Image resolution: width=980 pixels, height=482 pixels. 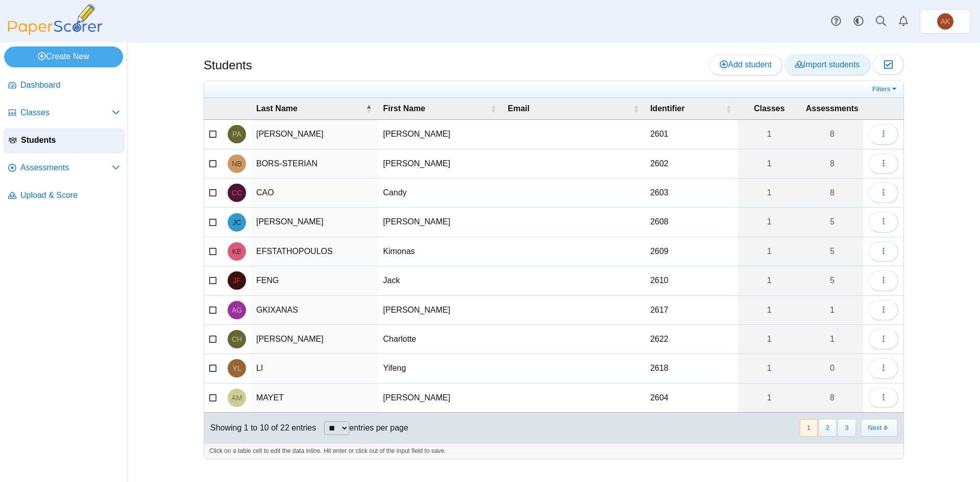 I want to click on td: 2603, so click(x=691, y=193).